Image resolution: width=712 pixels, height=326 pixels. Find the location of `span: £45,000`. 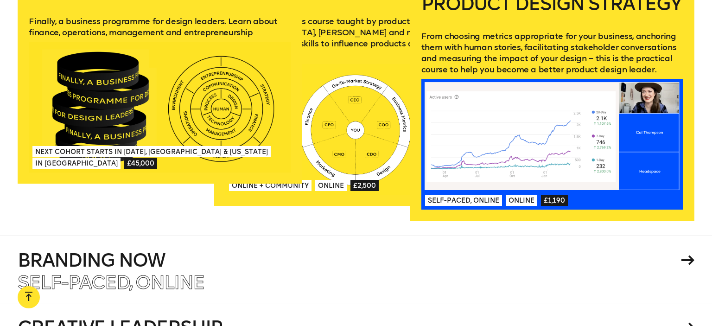

span: £45,000 is located at coordinates (140, 163).